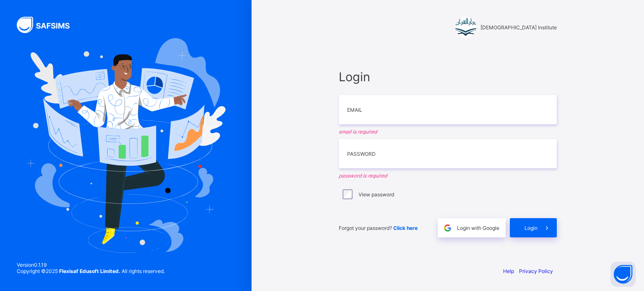 The height and width of the screenshot is (291, 644). What do you see at coordinates (406, 228) in the screenshot?
I see `a: Click here` at bounding box center [406, 228].